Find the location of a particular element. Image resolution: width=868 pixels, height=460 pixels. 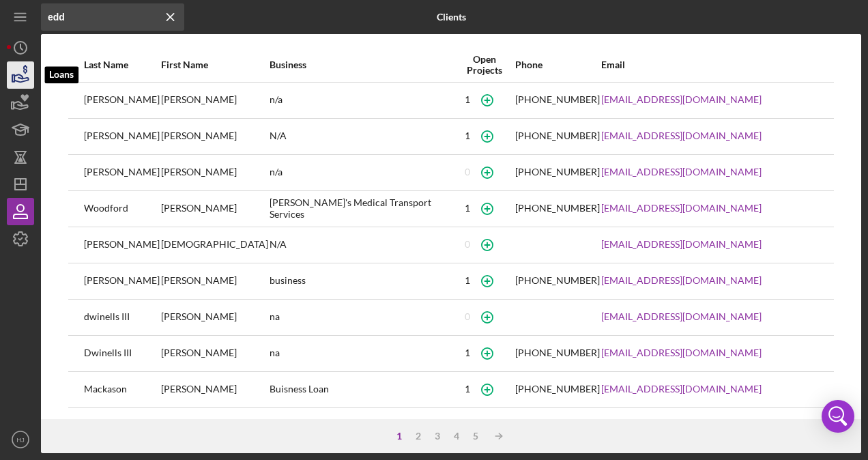

div: Business is located at coordinates (362, 65).